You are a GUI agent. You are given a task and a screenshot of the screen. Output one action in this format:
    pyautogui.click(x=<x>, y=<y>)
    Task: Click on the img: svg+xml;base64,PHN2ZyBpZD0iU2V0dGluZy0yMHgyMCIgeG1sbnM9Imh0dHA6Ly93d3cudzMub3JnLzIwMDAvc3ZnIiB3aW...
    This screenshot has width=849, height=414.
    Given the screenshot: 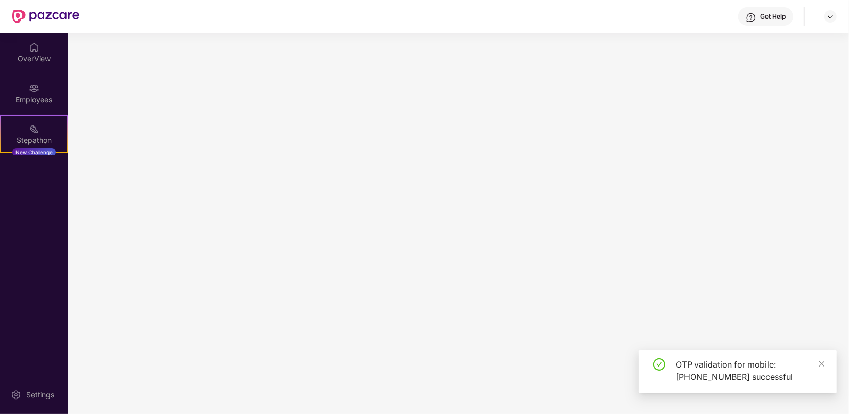 What is the action you would take?
    pyautogui.click(x=16, y=395)
    